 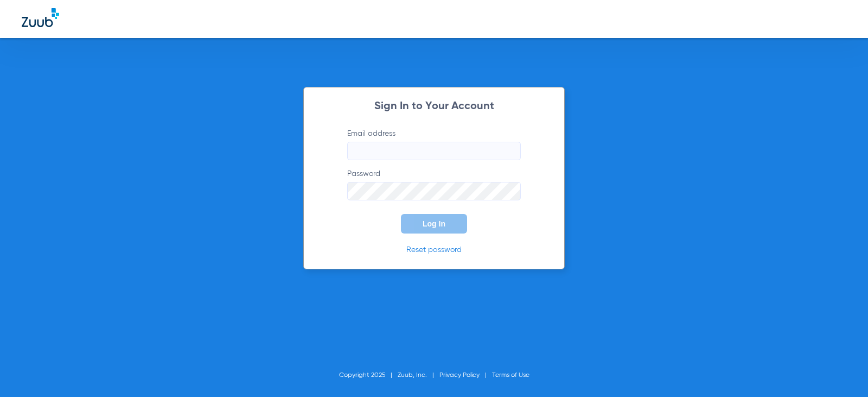 I want to click on button: Log In, so click(x=434, y=224).